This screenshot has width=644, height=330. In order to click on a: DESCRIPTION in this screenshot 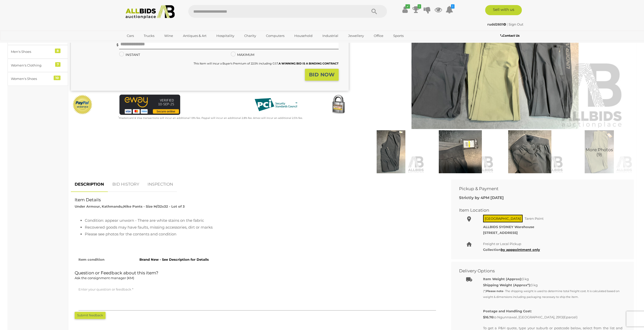, I will do `click(89, 185)`.